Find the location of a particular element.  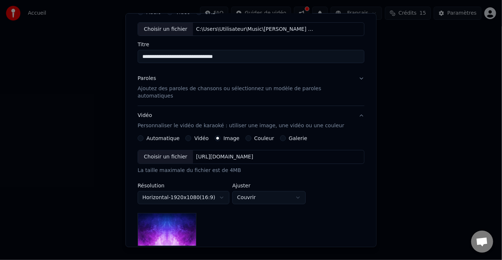

button: VidéoPersonnaliser le vidéo de karaoké : utiliser une image, une vidéo ou une couleur is located at coordinates (251, 121).